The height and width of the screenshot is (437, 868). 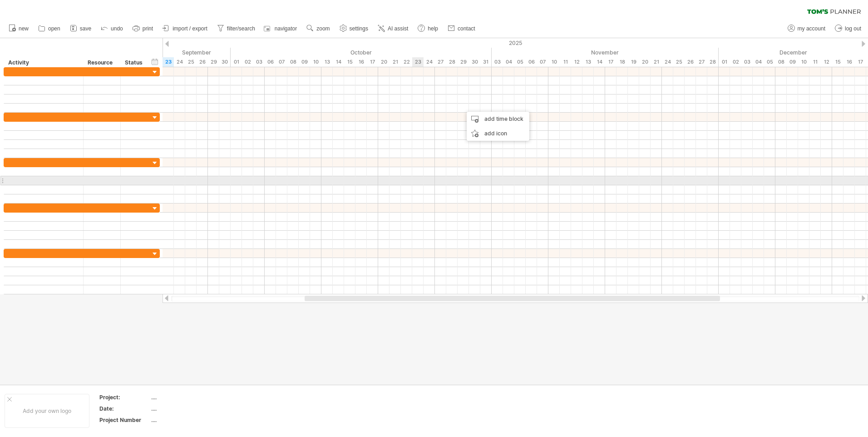 I want to click on div: Friday, 21 November 2025, so click(x=656, y=62).